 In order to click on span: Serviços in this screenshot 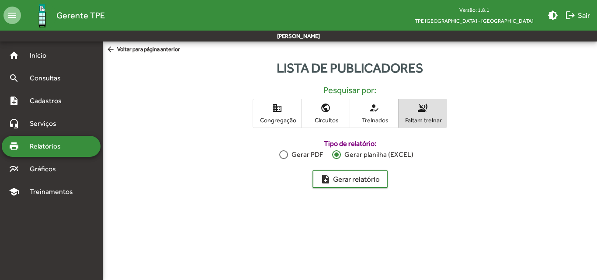, I will do `click(46, 124)`.